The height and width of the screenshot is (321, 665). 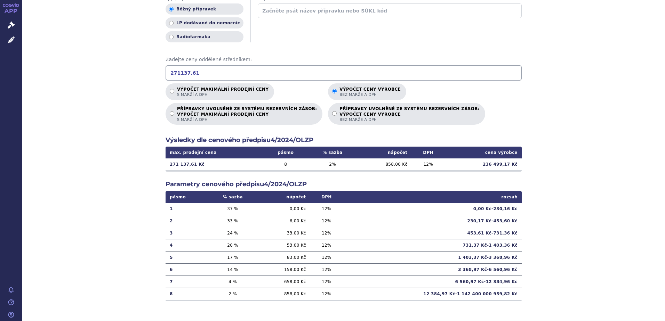 What do you see at coordinates (205, 23) in the screenshot?
I see `label: LP dodávané do nemocnic` at bounding box center [205, 23].